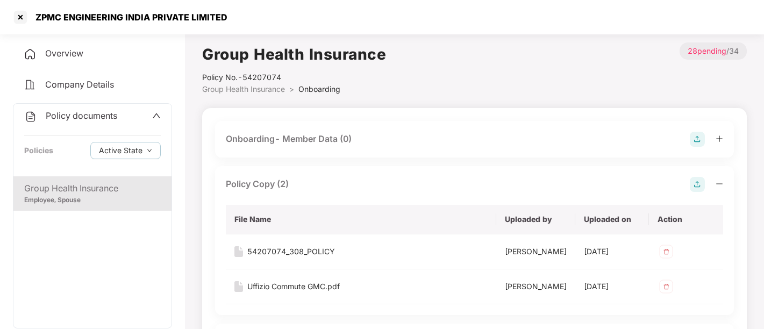 This screenshot has height=329, width=764. I want to click on span: Group Health Insurance, so click(244, 89).